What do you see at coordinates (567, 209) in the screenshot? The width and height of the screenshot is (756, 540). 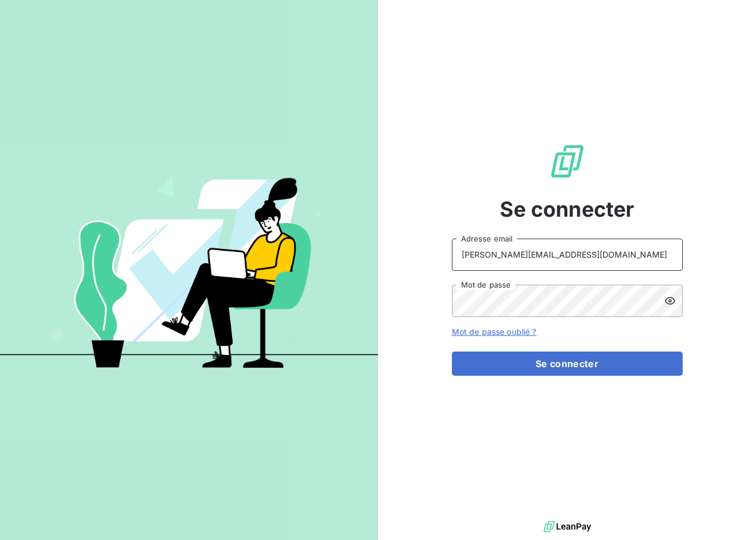 I see `span: Se connecter` at bounding box center [567, 209].